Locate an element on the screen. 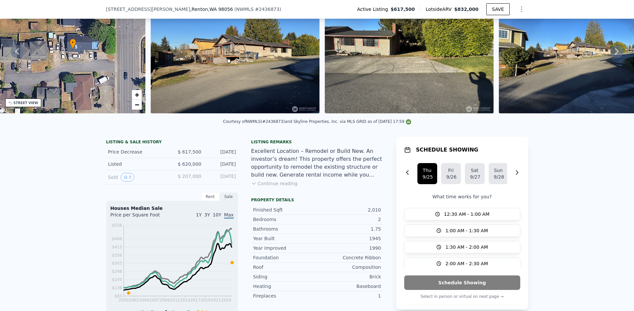 Image resolution: width=634 pixels, height=311 pixels. span: $ 620,000 is located at coordinates (189, 164).